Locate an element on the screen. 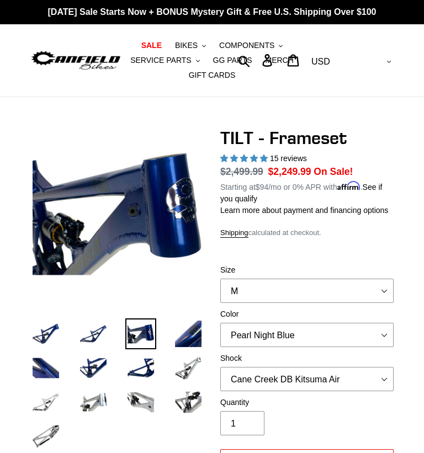 This screenshot has width=424, height=453. label: Size is located at coordinates (307, 270).